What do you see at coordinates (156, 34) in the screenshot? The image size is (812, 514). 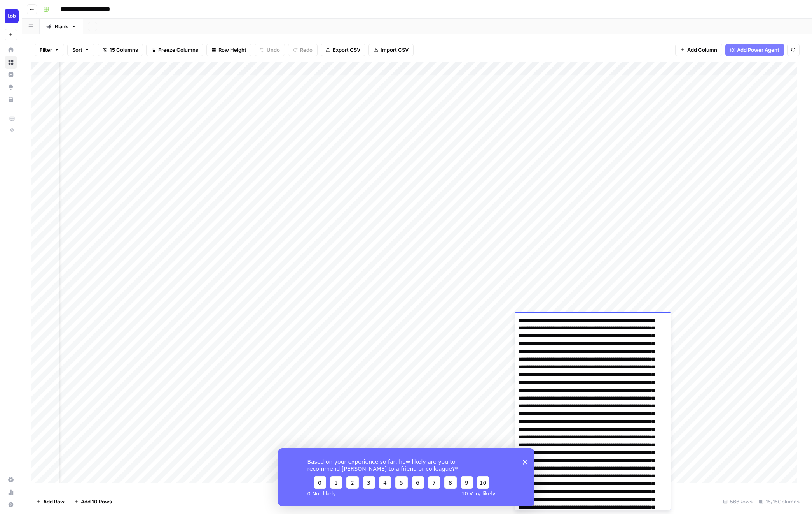 I see `button: 7` at bounding box center [156, 34].